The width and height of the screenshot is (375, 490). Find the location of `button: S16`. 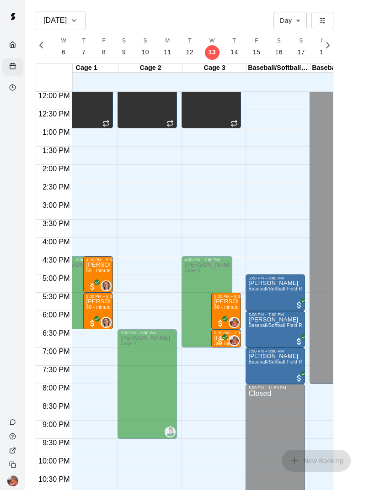

button: S16 is located at coordinates (279, 47).